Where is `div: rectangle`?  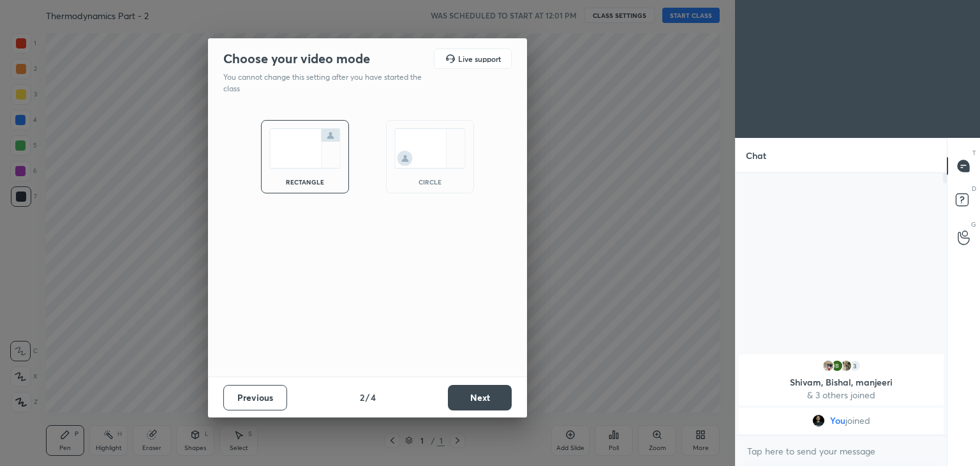
div: rectangle is located at coordinates (305, 182).